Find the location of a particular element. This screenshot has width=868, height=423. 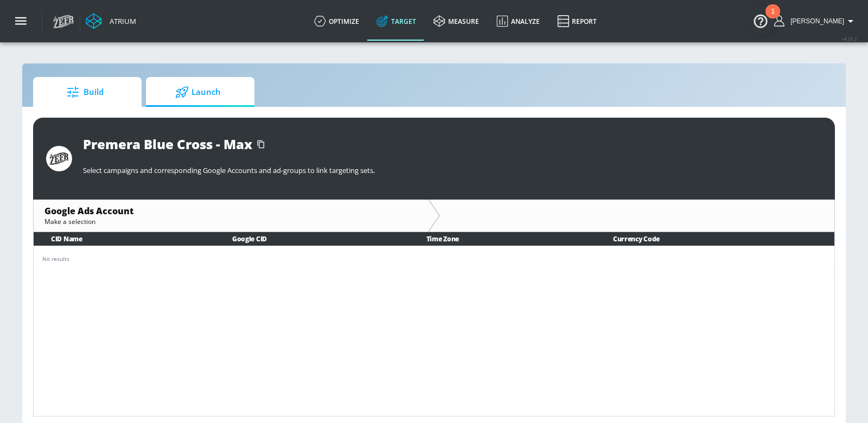

a: optimize is located at coordinates (337, 21).